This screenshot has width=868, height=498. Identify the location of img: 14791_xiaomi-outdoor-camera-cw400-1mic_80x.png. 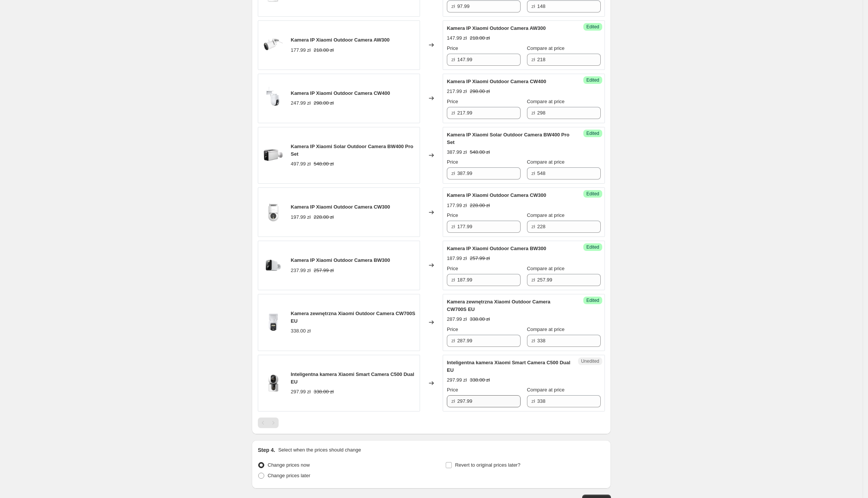
(273, 99).